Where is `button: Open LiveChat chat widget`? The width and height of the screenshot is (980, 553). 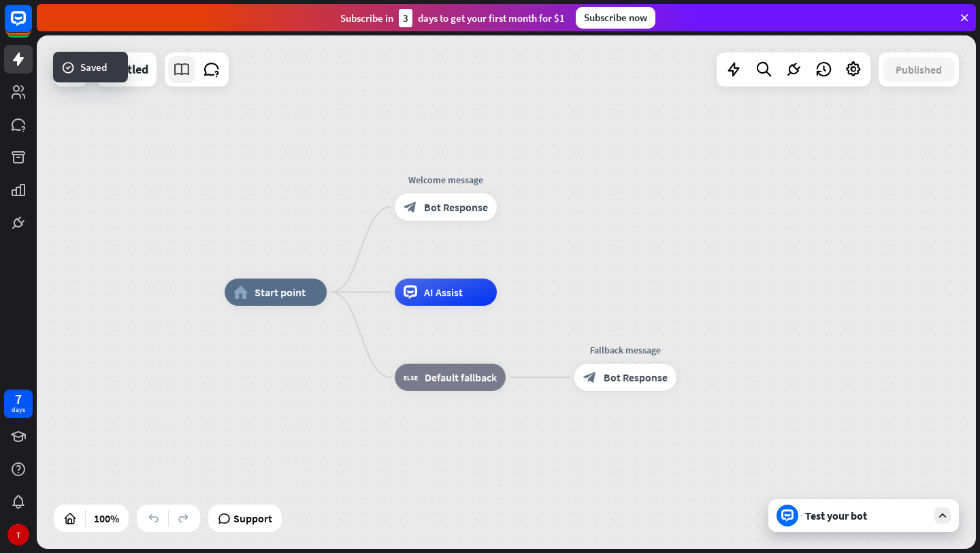 button: Open LiveChat chat widget is located at coordinates (31, 26).